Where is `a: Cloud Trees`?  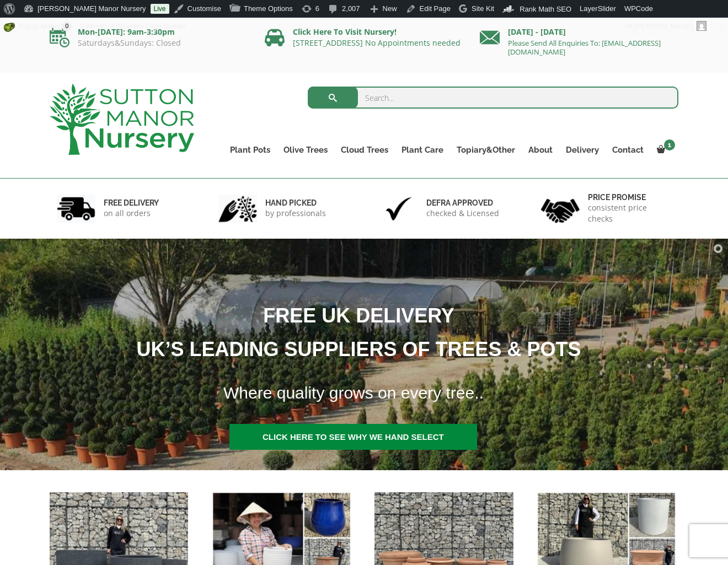 a: Cloud Trees is located at coordinates (364, 150).